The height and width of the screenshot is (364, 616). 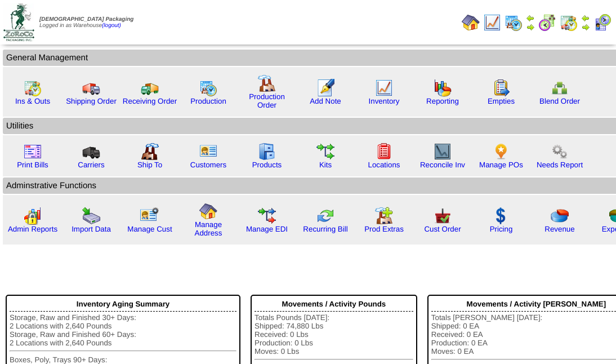 I want to click on img: orders.gif, so click(x=326, y=88).